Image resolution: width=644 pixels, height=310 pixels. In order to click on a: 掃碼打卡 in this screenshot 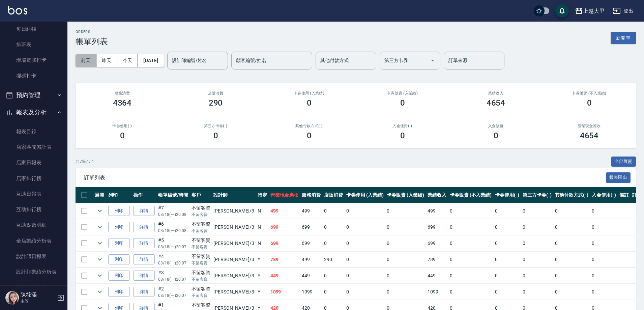, I will do `click(34, 76)`.